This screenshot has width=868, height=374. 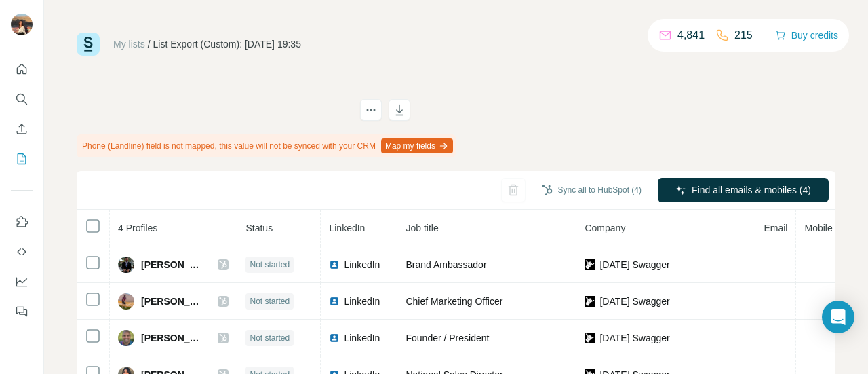 I want to click on span: Job title, so click(x=422, y=228).